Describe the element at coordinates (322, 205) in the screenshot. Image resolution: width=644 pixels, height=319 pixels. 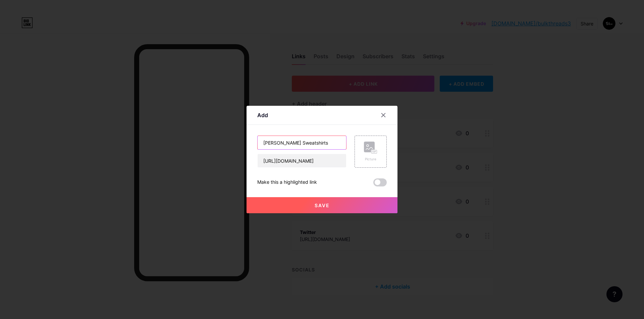
I see `button: Save` at that location.